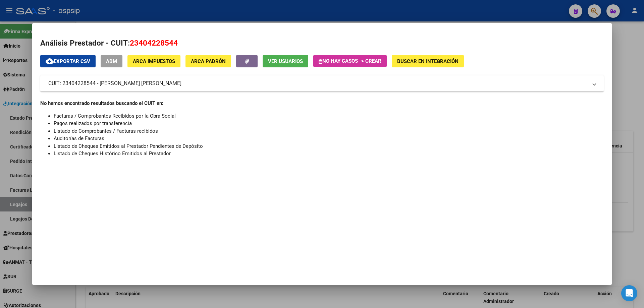 This screenshot has height=308, width=644. Describe the element at coordinates (328, 138) in the screenshot. I see `li: Auditorías de Facturas` at that location.